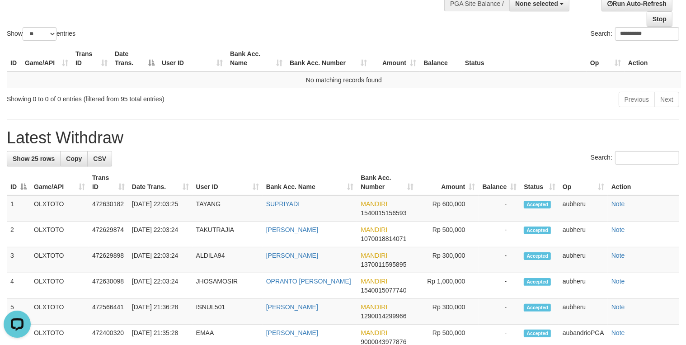 Image resolution: width=686 pixels, height=345 pixels. I want to click on td: 472629874, so click(109, 234).